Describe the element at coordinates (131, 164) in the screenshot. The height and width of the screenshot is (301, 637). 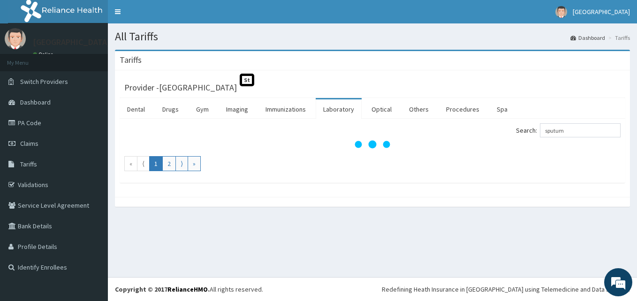
I see `a: Go to first page` at that location.